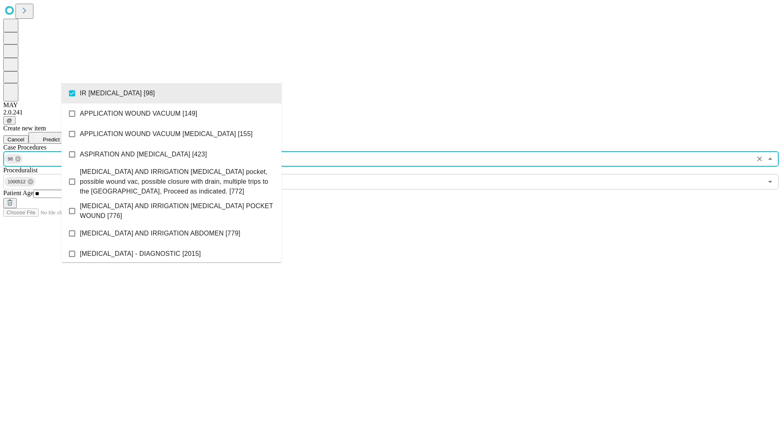 This screenshot has height=440, width=782. I want to click on button: Open, so click(770, 182).